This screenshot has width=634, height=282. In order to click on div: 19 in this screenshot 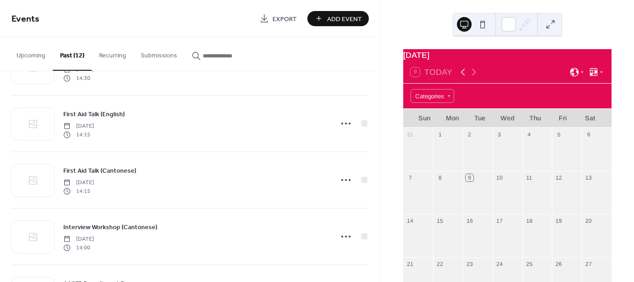, I will do `click(559, 220)`.